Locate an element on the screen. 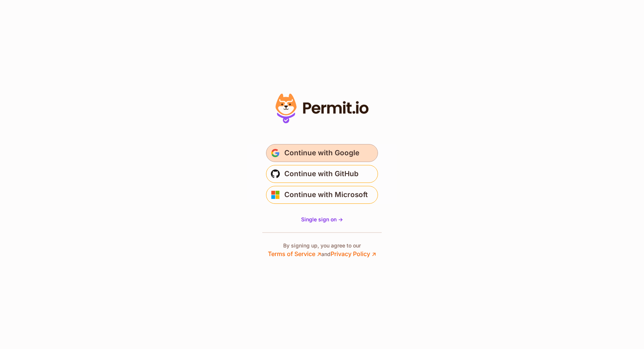 The height and width of the screenshot is (349, 644). button: Continue with Google is located at coordinates (322, 153).